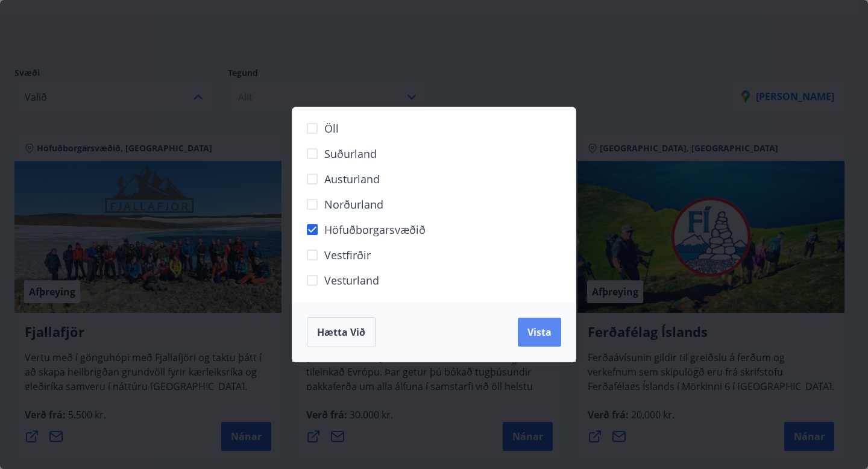 This screenshot has width=868, height=469. Describe the element at coordinates (352, 280) in the screenshot. I see `span: Vesturland` at that location.